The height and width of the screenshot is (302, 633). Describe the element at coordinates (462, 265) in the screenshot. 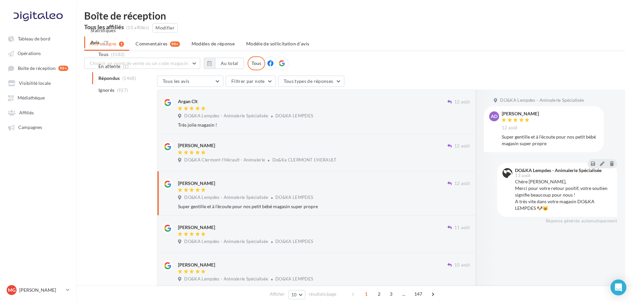

I see `span: 10 août` at that location.